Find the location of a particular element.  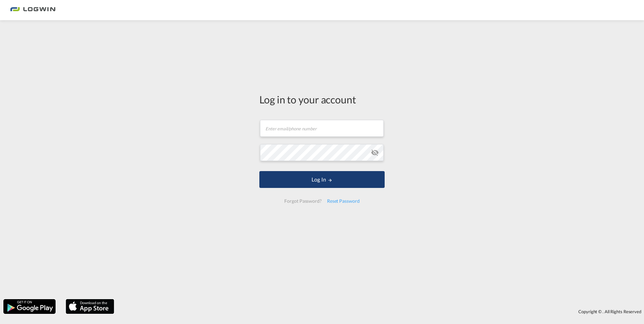

div: Copyright © . All Rights Reserved is located at coordinates (380, 311).